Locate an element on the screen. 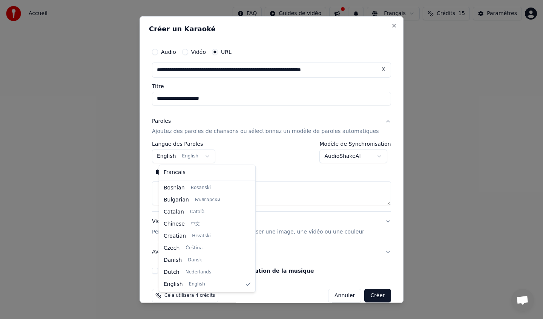 The image size is (543, 319). span: Bulgarian is located at coordinates (176, 200).